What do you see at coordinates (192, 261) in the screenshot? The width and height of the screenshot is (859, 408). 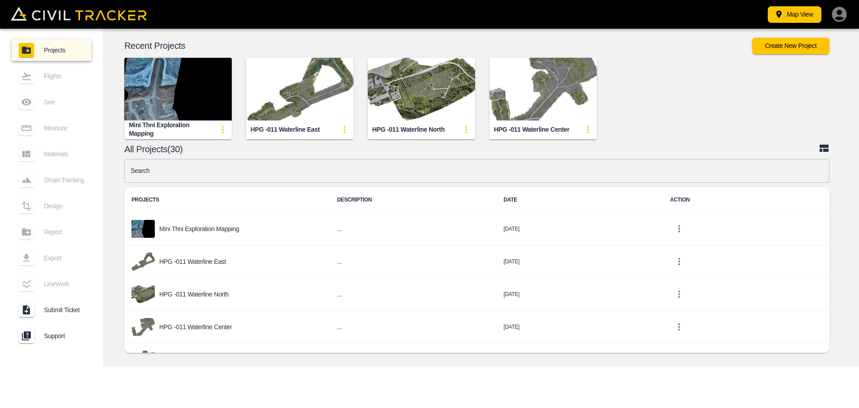 I see `p: HPG -011 Waterline East` at bounding box center [192, 261].